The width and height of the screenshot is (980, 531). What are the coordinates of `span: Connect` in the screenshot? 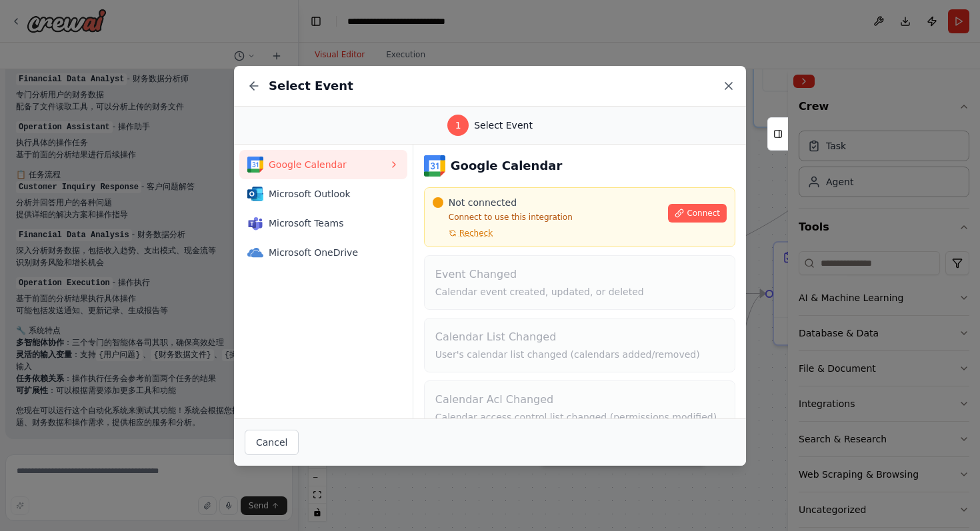 It's located at (703, 213).